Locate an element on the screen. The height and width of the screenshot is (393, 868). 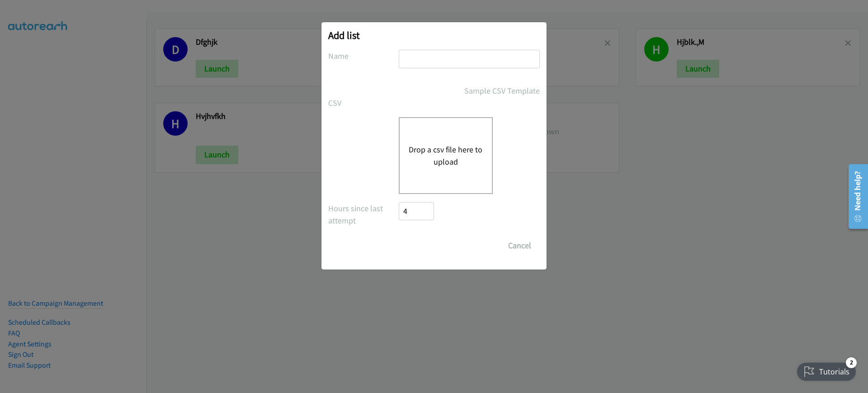
h2: Add list is located at coordinates (434, 35).